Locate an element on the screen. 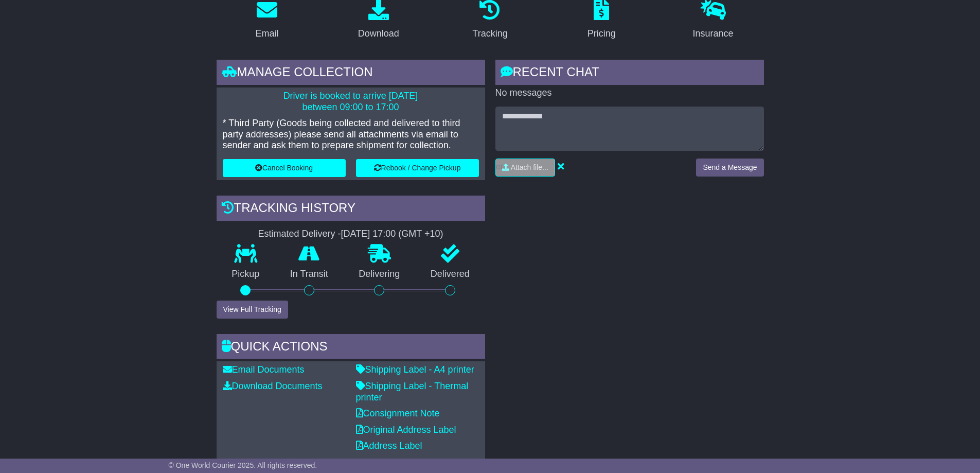 This screenshot has width=980, height=473. div: Estimated Delivery - is located at coordinates (351, 234).